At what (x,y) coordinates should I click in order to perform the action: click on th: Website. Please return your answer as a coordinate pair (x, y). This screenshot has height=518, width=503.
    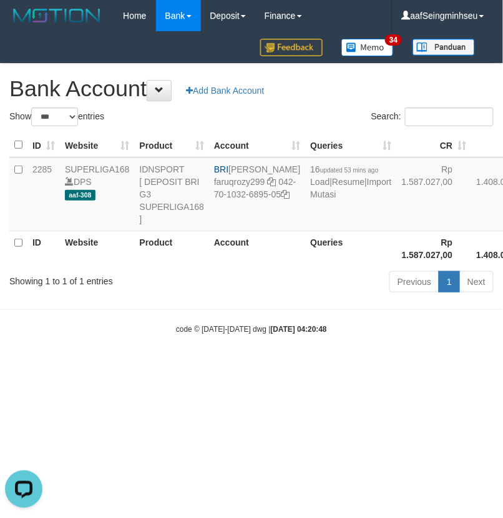
    Looking at the image, I should click on (97, 248).